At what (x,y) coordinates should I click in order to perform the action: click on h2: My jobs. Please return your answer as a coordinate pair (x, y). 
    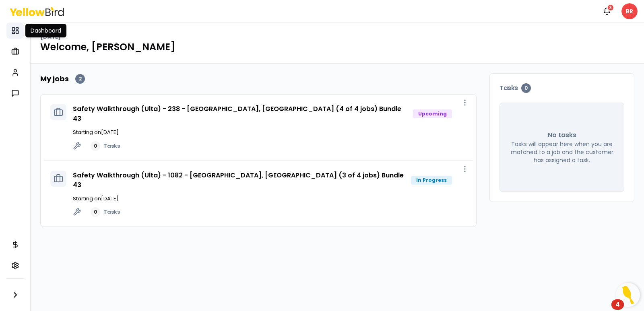
    Looking at the image, I should click on (54, 79).